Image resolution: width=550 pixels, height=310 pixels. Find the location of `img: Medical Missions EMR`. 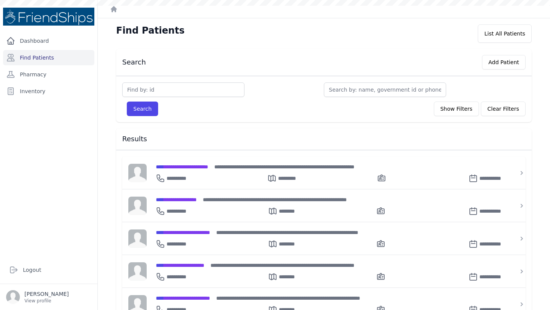

img: Medical Missions EMR is located at coordinates (49, 16).